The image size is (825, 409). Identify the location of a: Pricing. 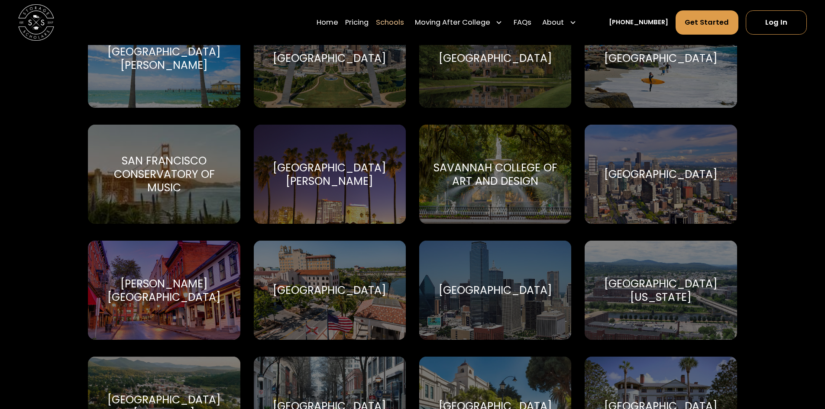
(357, 23).